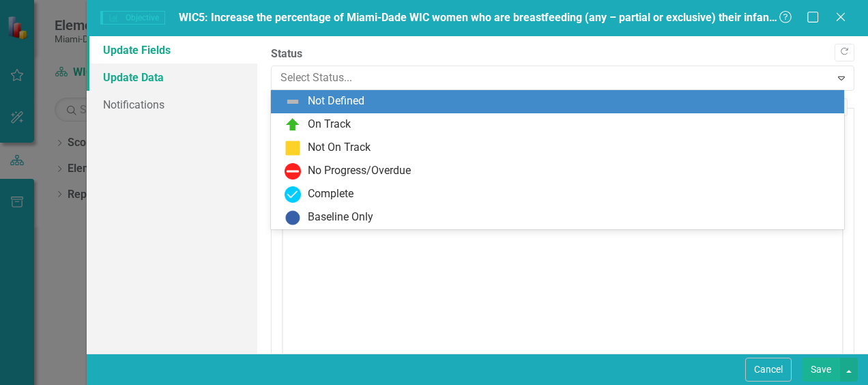 This screenshot has width=868, height=385. I want to click on a: Update Fields, so click(172, 50).